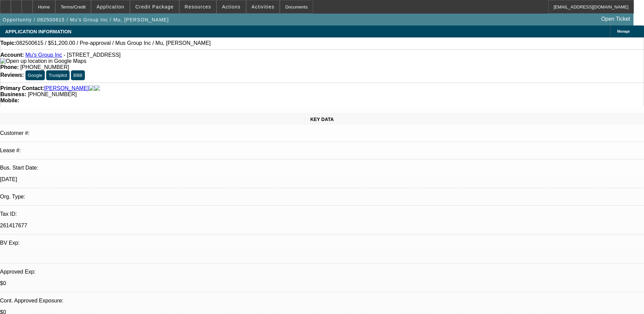 The height and width of the screenshot is (314, 644). I want to click on span: Manage, so click(623, 31).